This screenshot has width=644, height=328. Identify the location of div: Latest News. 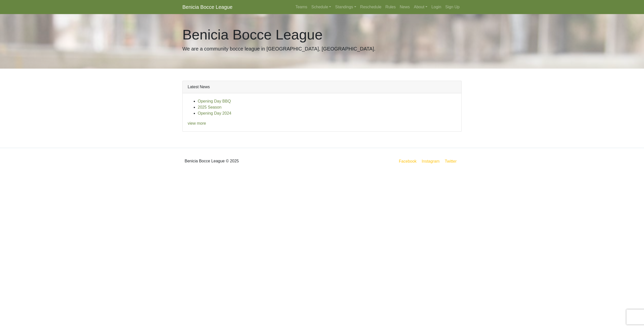
(322, 87).